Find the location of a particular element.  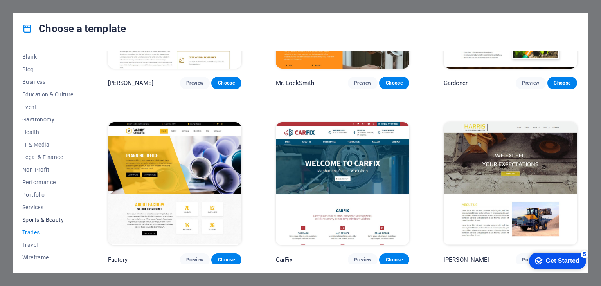

button: Trades is located at coordinates (48, 232).